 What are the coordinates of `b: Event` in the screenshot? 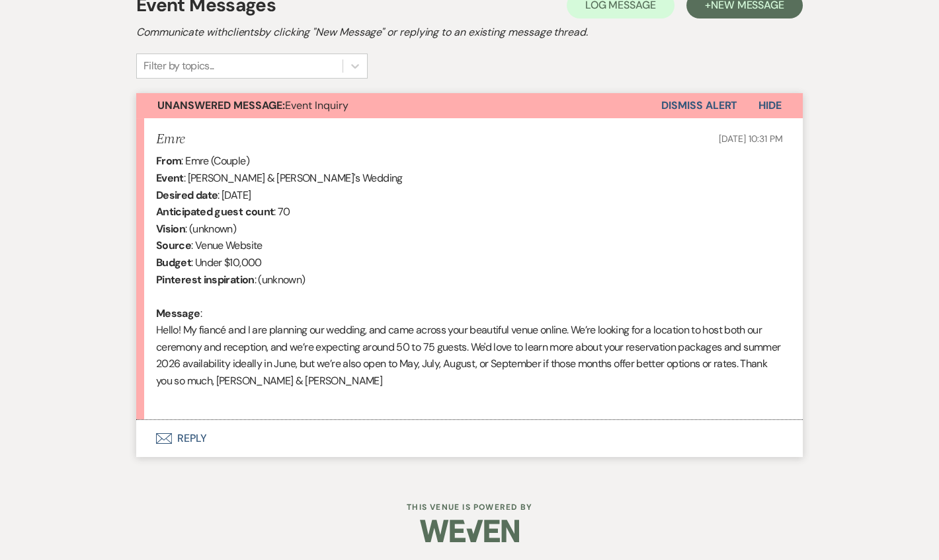 It's located at (170, 178).